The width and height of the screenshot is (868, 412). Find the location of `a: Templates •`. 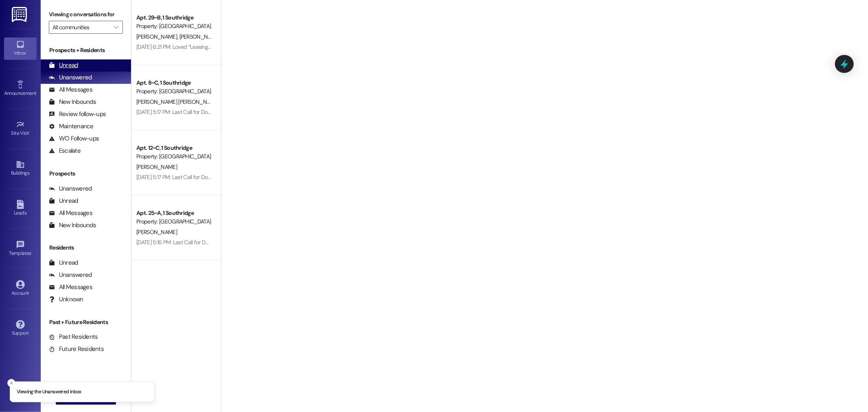

a: Templates • is located at coordinates (20, 248).